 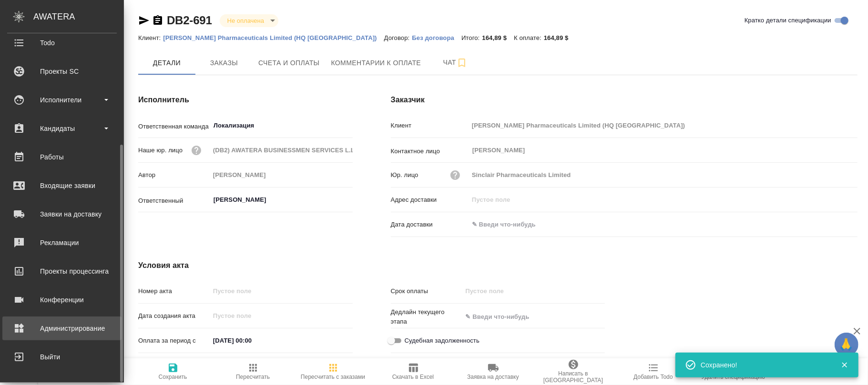 What do you see at coordinates (224, 63) in the screenshot?
I see `span: Заказы` at bounding box center [224, 63].